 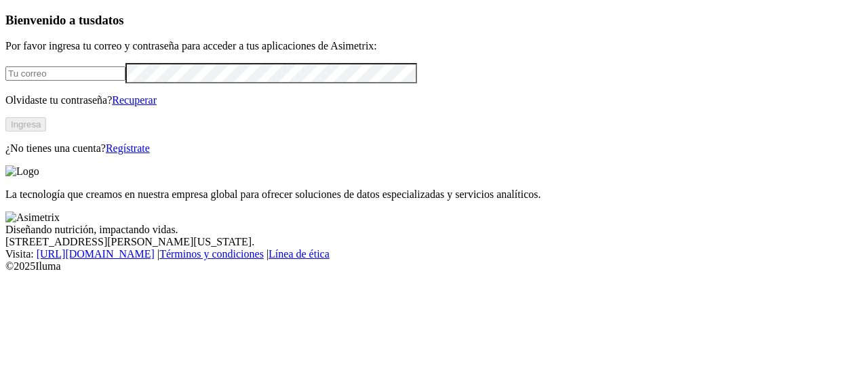 What do you see at coordinates (434, 21) in the screenshot?
I see `h3: Bienvenido a tus` at bounding box center [434, 21].